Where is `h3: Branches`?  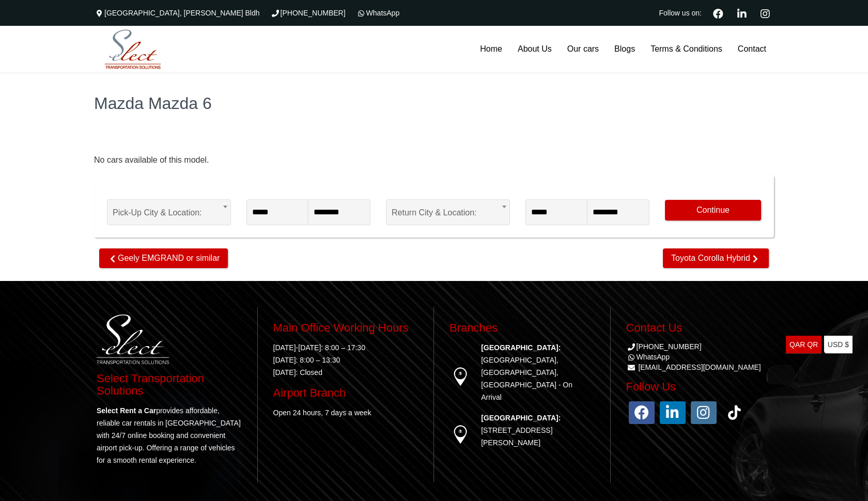
h3: Branches is located at coordinates (522, 328).